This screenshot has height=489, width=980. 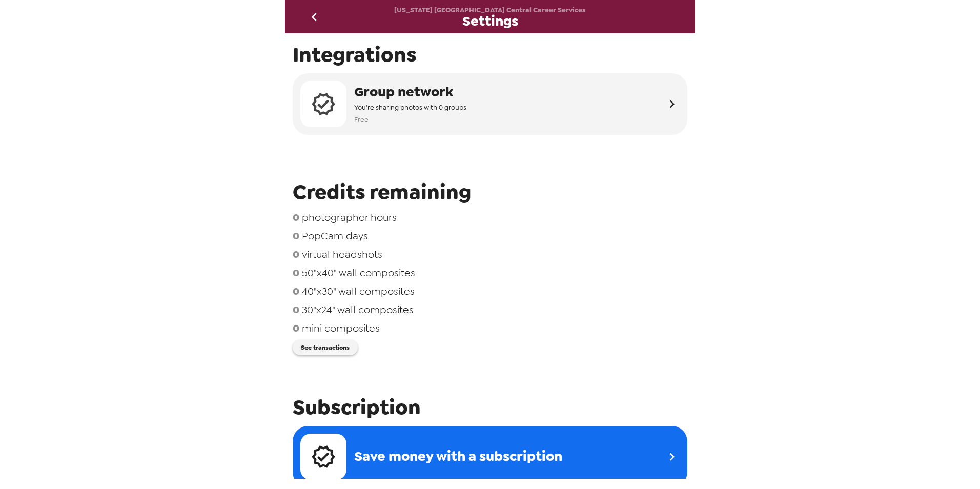 I want to click on span: Settings, so click(x=490, y=21).